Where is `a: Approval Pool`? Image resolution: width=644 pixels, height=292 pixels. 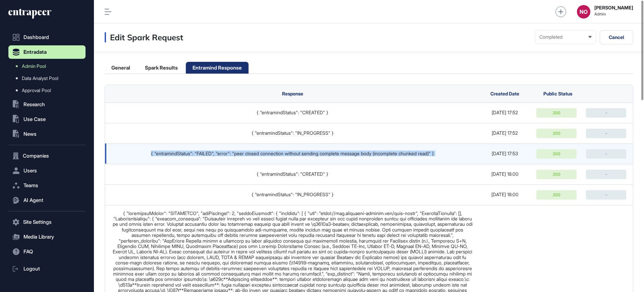
a: Approval Pool is located at coordinates (49, 91).